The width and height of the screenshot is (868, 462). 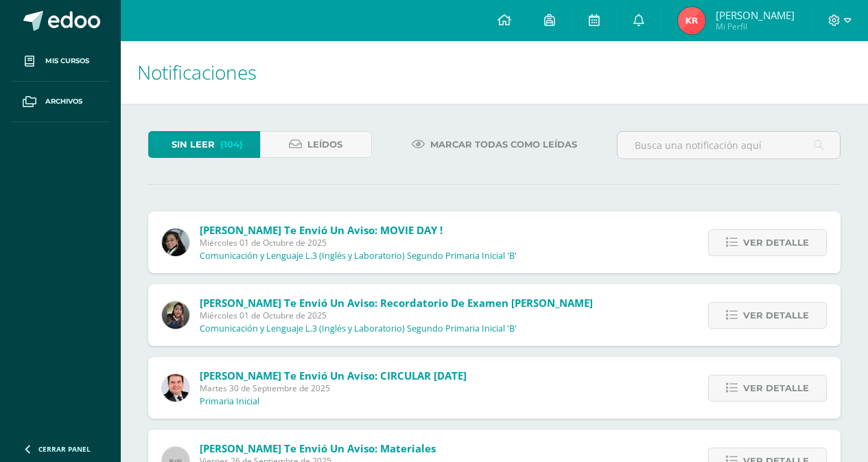 I want to click on a: Marcar todas como leídas, so click(x=494, y=144).